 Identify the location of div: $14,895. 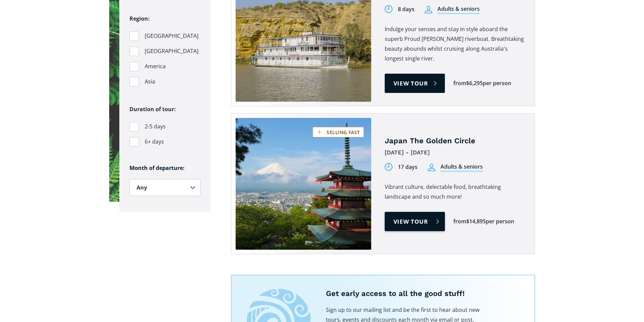
(476, 221).